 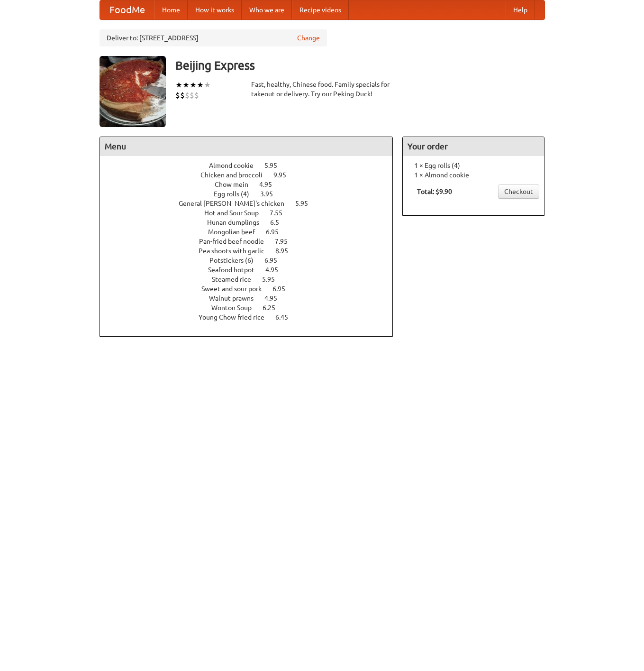 I want to click on h4: Menu, so click(x=247, y=147).